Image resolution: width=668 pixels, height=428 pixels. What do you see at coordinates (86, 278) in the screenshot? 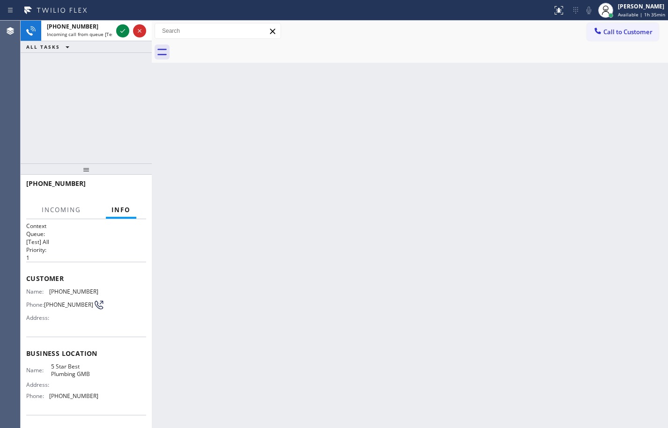
I see `span: Customer` at bounding box center [86, 278].